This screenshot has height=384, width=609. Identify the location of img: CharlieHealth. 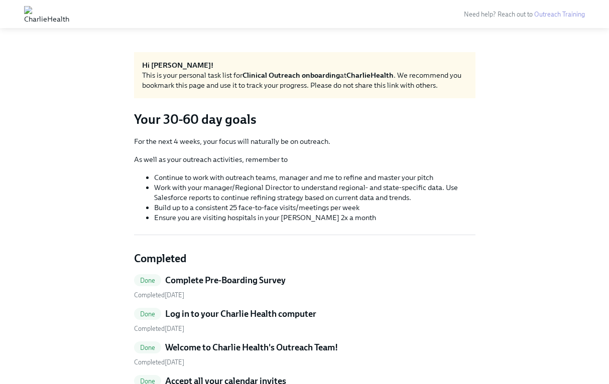
(47, 14).